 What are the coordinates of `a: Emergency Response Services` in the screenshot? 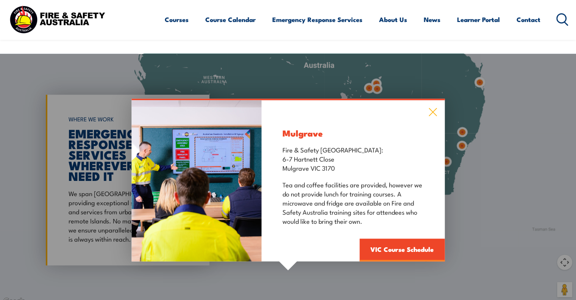 It's located at (317, 19).